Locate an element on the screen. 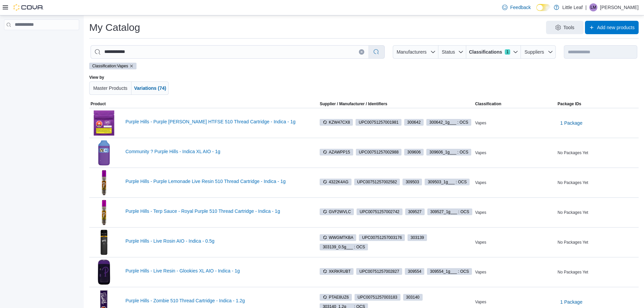  span: UPC00751257002582 is located at coordinates (377, 182).